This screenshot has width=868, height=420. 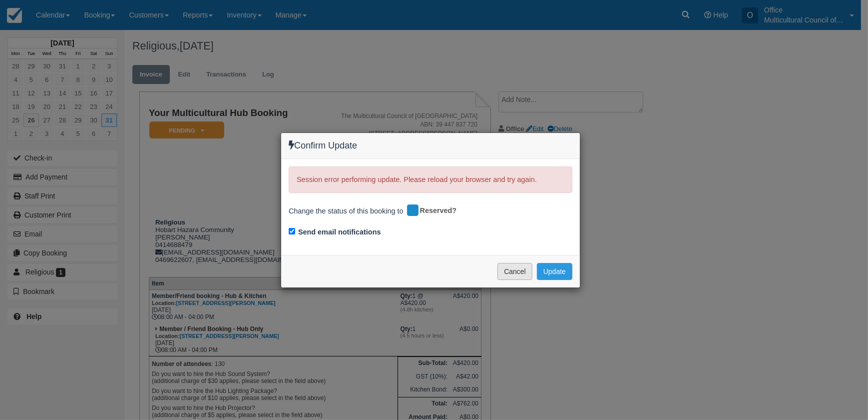 What do you see at coordinates (346, 212) in the screenshot?
I see `span: Change the status of this booking to` at bounding box center [346, 212].